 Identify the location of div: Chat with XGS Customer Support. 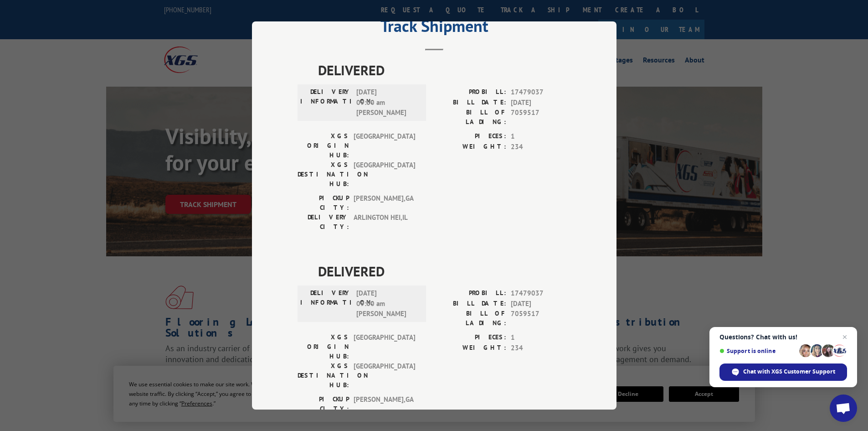
(783, 372).